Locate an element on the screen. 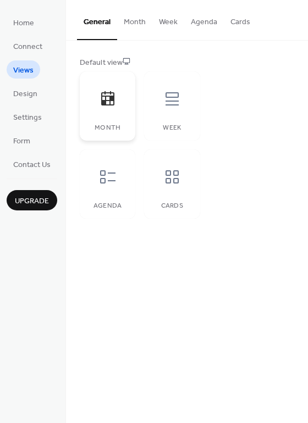 The width and height of the screenshot is (308, 423). a: Views is located at coordinates (23, 69).